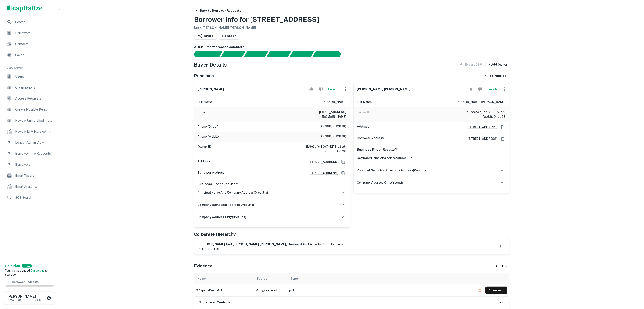 The image size is (644, 309). Describe the element at coordinates (262, 278) in the screenshot. I see `div: Source` at that location.